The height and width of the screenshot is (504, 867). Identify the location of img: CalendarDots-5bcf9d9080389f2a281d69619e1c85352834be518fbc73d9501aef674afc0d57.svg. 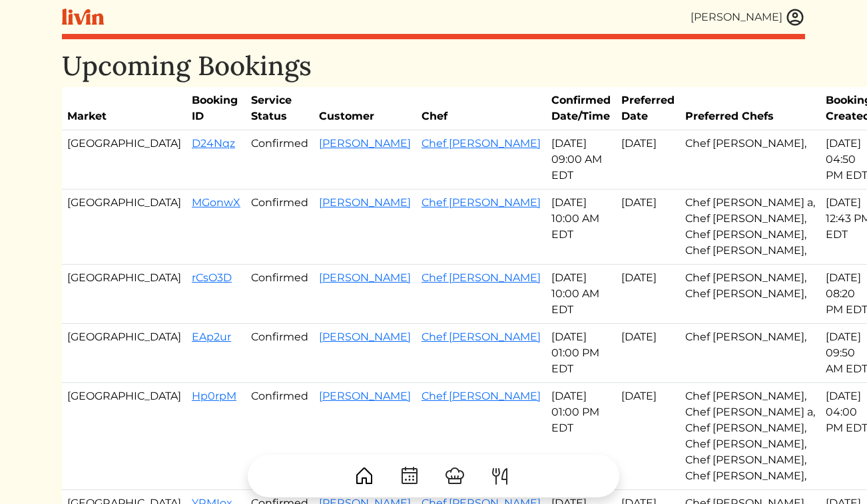
(409, 476).